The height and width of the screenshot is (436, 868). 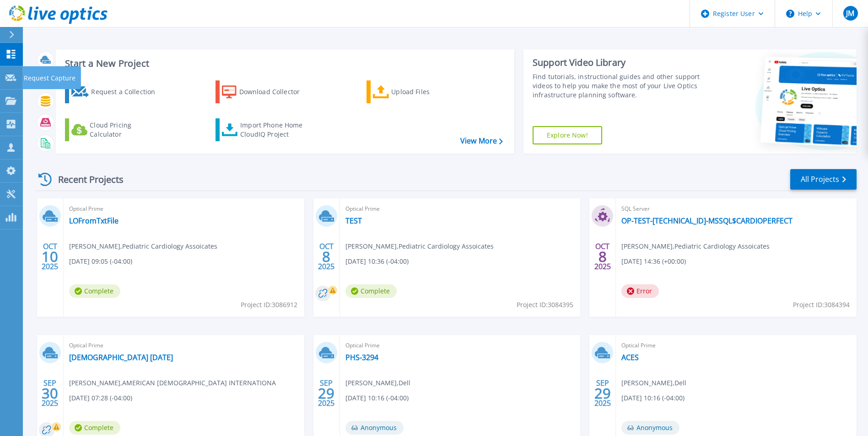 I want to click on a: Cloud Pricing Calculator, so click(x=115, y=130).